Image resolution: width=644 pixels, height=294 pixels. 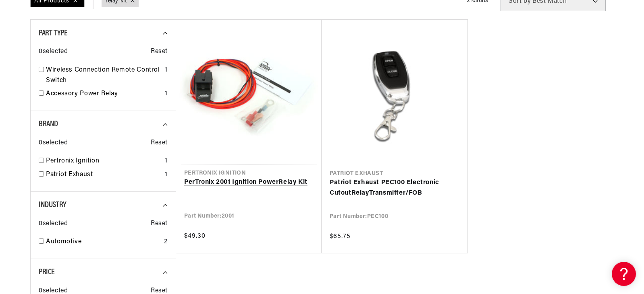 I want to click on a: Automotive, so click(x=103, y=242).